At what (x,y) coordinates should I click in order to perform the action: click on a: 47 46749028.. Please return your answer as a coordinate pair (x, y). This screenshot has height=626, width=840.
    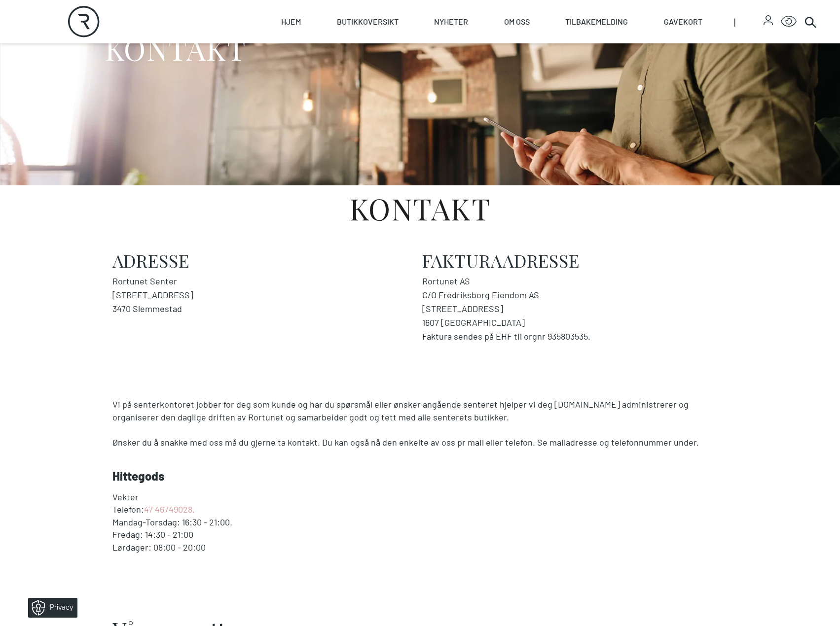
    Looking at the image, I should click on (169, 510).